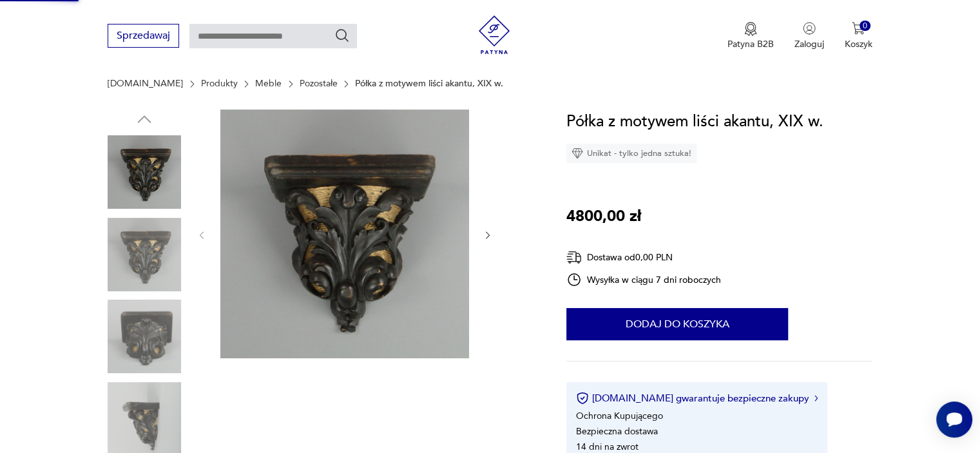  What do you see at coordinates (858, 44) in the screenshot?
I see `p: Koszyk` at bounding box center [858, 44].